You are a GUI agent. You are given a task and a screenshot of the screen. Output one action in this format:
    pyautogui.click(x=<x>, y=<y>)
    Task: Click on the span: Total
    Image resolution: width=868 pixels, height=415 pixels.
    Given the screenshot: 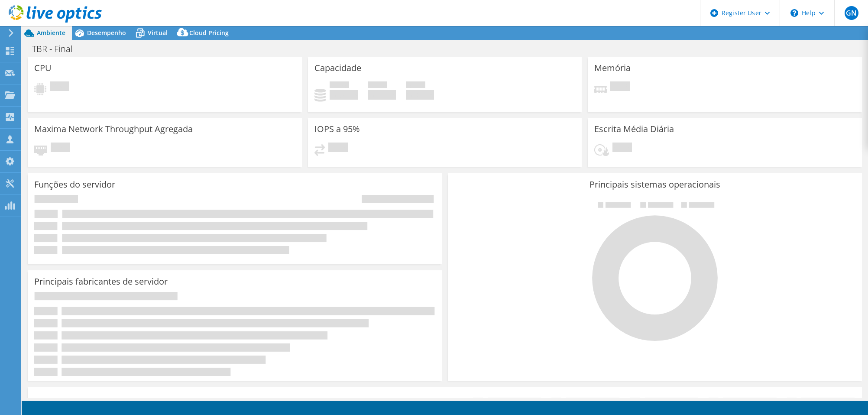 What is the action you would take?
    pyautogui.click(x=415, y=86)
    